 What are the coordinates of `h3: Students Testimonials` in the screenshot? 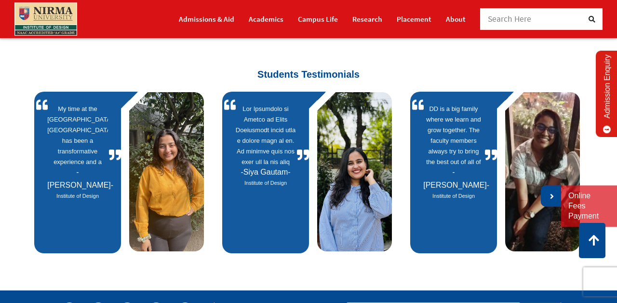 It's located at (308, 66).